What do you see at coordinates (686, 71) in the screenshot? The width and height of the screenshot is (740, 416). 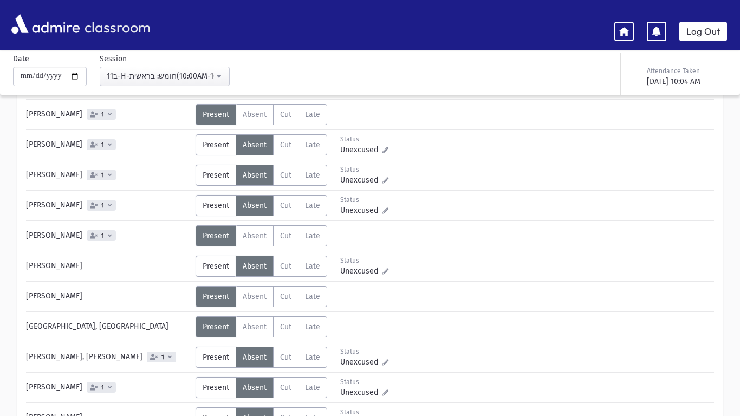 I see `div: Attendance Taken` at bounding box center [686, 71].